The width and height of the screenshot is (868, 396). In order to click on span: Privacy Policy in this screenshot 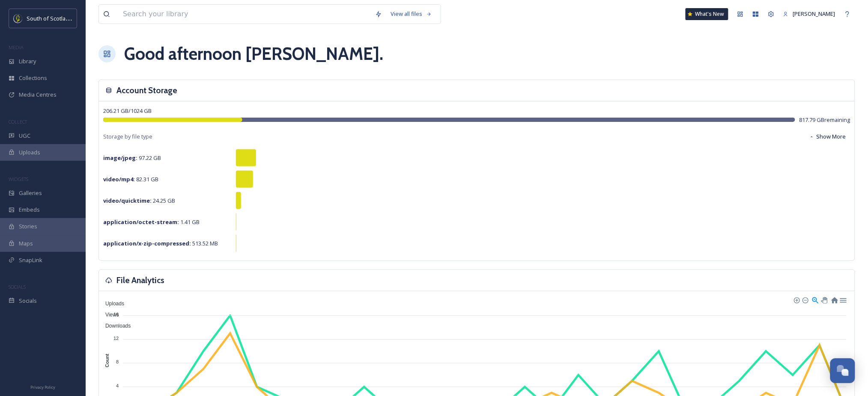, I will do `click(43, 387)`.